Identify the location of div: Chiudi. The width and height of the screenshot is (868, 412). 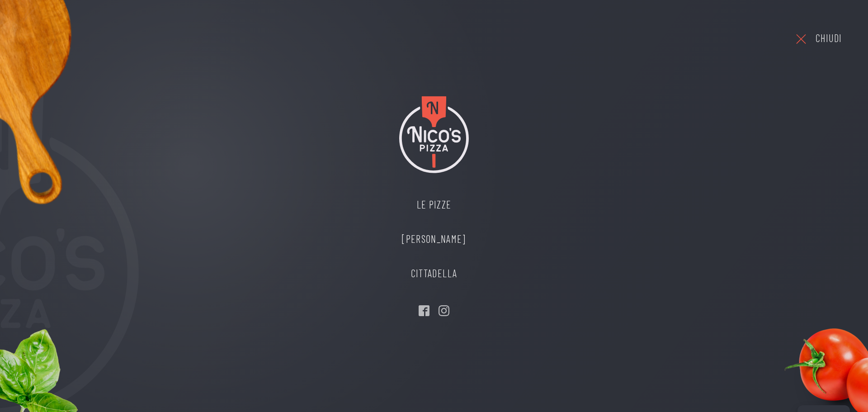
(829, 39).